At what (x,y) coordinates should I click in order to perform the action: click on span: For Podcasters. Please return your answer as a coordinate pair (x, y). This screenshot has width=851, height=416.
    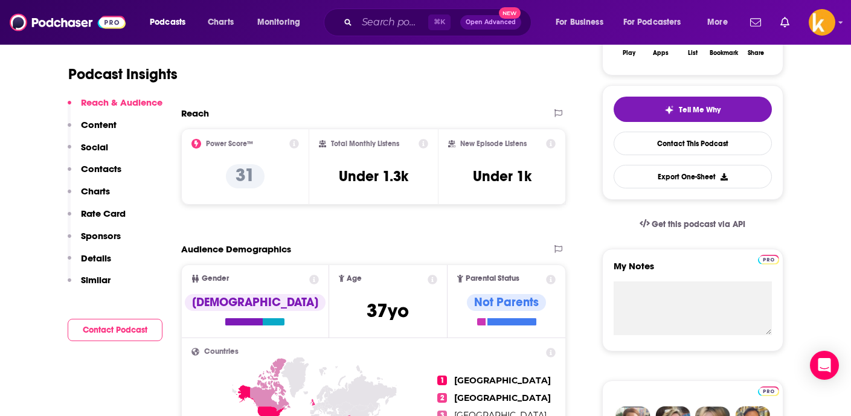
    Looking at the image, I should click on (653, 22).